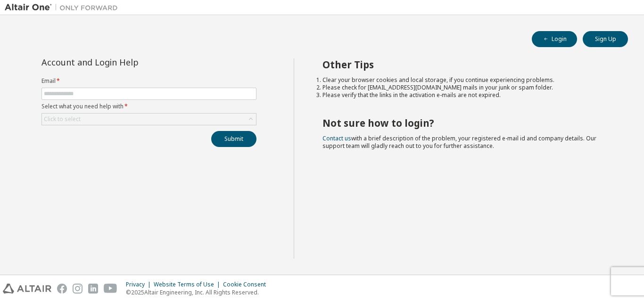 Image resolution: width=644 pixels, height=302 pixels. What do you see at coordinates (467, 65) in the screenshot?
I see `h2: Other Tips` at bounding box center [467, 65].